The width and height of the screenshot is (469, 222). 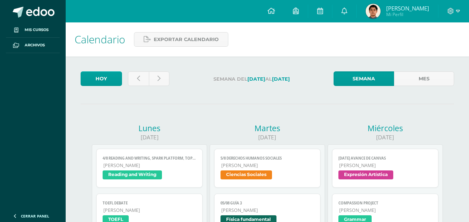 What do you see at coordinates (267, 203) in the screenshot?
I see `span: 05/08 Guía 3` at bounding box center [267, 203].